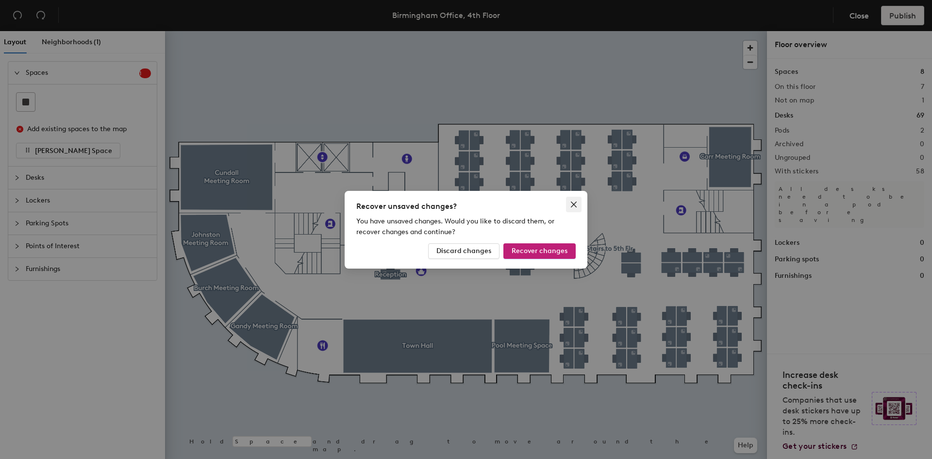 This screenshot has width=932, height=459. I want to click on span: Discard changes, so click(464, 250).